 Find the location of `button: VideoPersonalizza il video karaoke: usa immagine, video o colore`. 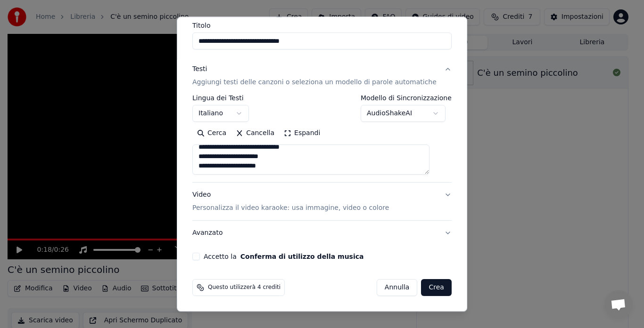

button: VideoPersonalizza il video karaoke: usa immagine, video o colore is located at coordinates (322, 202).